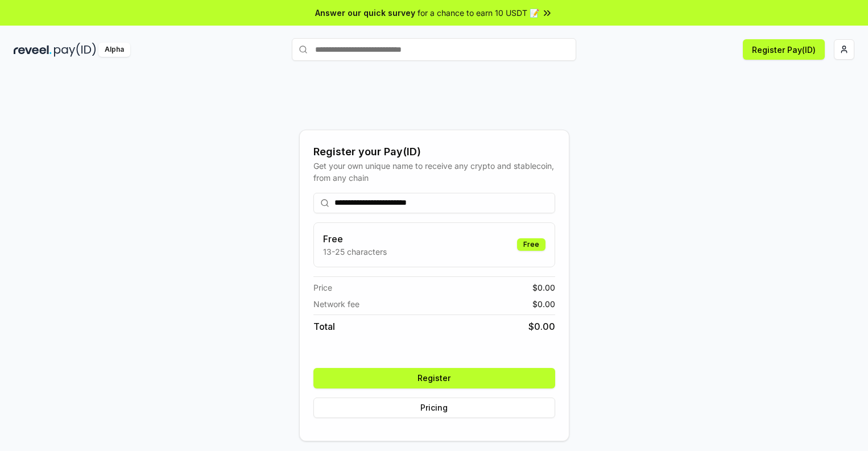 The width and height of the screenshot is (868, 451). What do you see at coordinates (531, 244) in the screenshot?
I see `div: Free` at bounding box center [531, 244].